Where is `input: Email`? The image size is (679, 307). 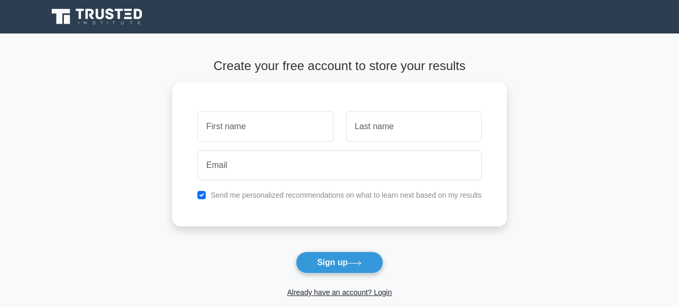
input: Email is located at coordinates (339, 165).